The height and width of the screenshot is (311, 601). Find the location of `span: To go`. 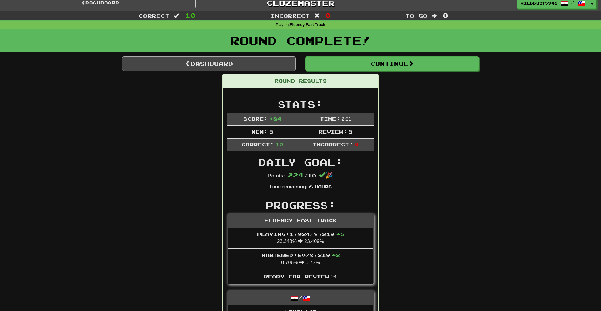

span: To go is located at coordinates (417, 16).